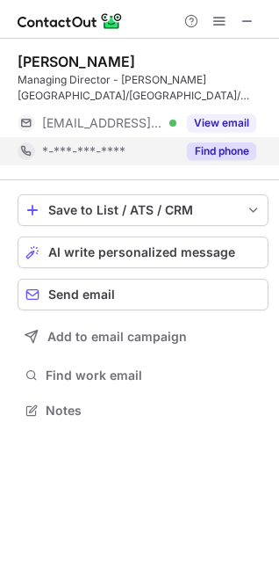 This screenshot has width=279, height=561. Describe the element at coordinates (70, 21) in the screenshot. I see `img: ContactOut v5.3.10` at that location.